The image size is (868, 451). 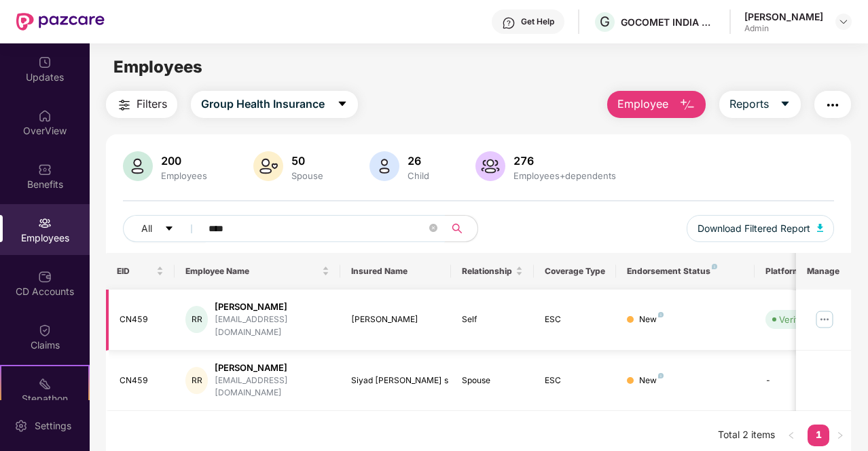 What do you see at coordinates (685, 272) in the screenshot?
I see `div: Endorsement Status` at bounding box center [685, 272].